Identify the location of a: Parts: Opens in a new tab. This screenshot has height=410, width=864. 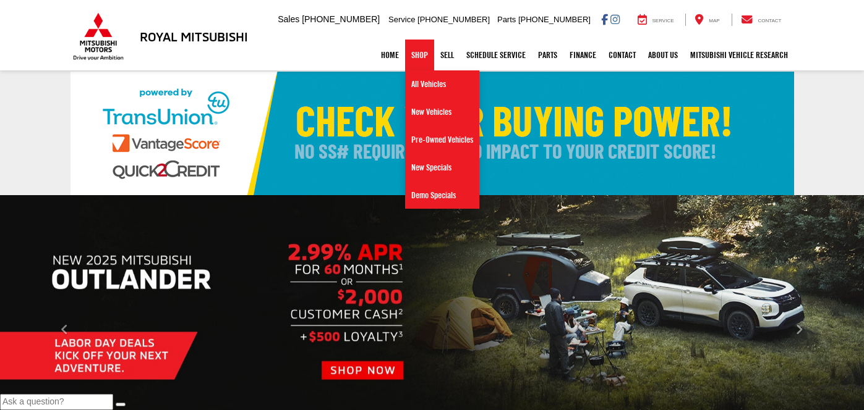
(547, 55).